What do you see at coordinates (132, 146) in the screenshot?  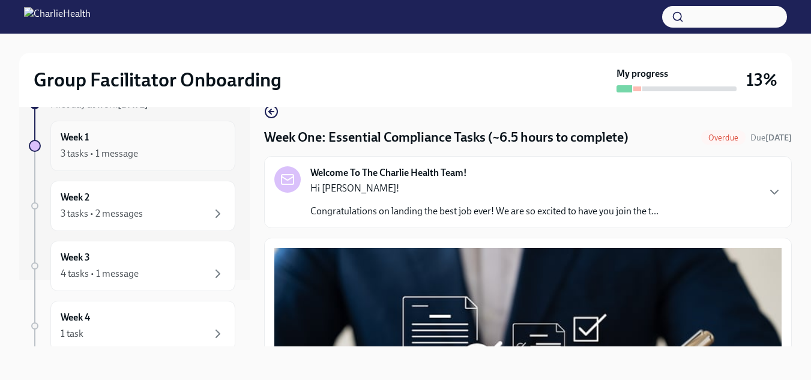 I see `a: Week 13 tasks • 1 message` at bounding box center [132, 146].